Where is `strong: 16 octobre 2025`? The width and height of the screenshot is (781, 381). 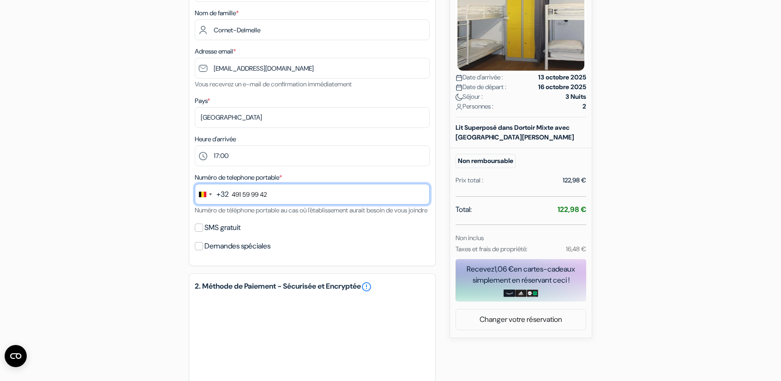
strong: 16 octobre 2025 is located at coordinates (562, 87).